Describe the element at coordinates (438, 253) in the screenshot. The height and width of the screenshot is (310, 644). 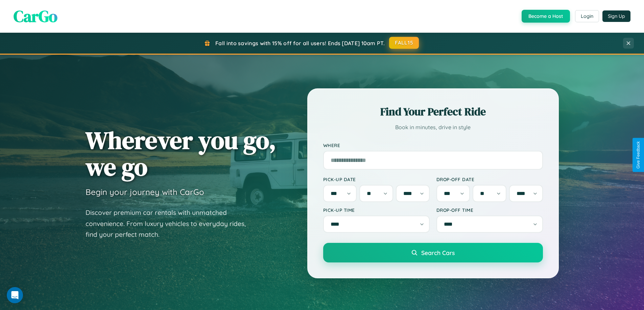
I see `span: Search Cars` at that location.